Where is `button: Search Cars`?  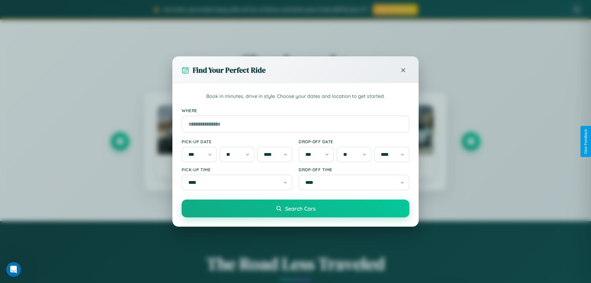
button: Search Cars is located at coordinates (296, 209).